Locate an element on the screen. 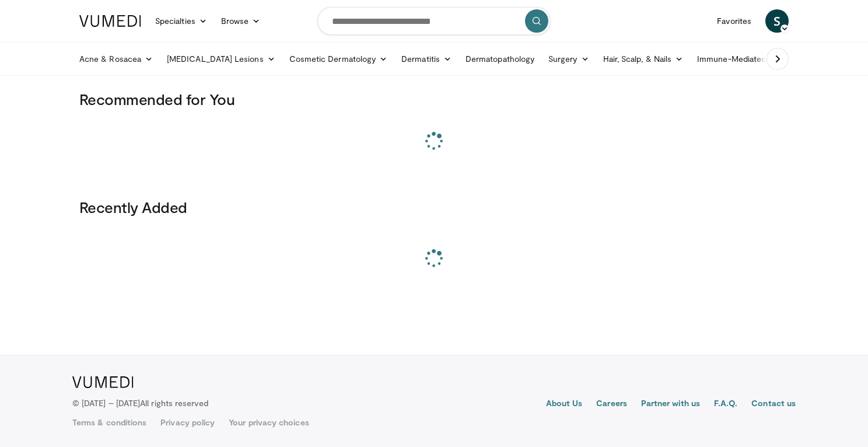 Image resolution: width=868 pixels, height=447 pixels. a: Browse is located at coordinates (241, 21).